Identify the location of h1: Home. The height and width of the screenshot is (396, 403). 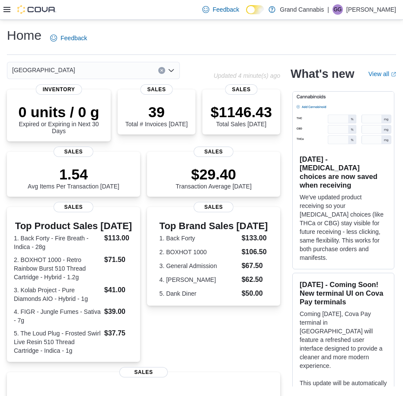
(24, 35).